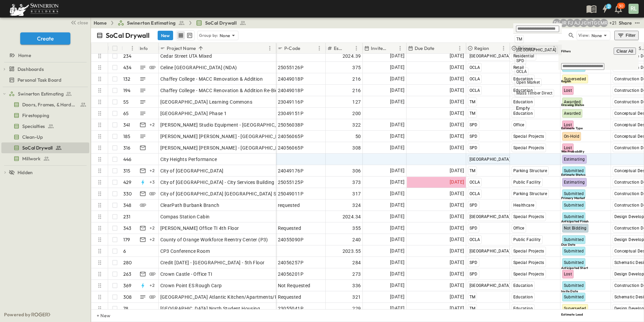 The image size is (644, 322). What do you see at coordinates (291, 308) in the screenshot?
I see `span: 23055041P` at bounding box center [291, 308].